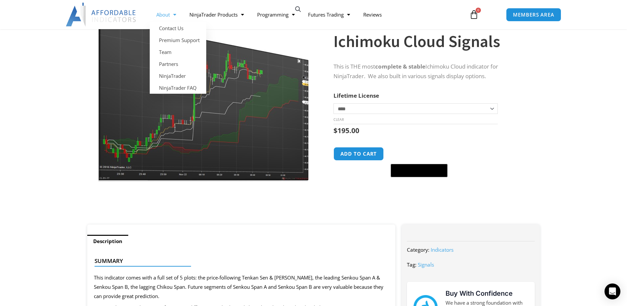  What do you see at coordinates (359, 153) in the screenshot?
I see `button: Add to cart` at bounding box center [359, 153].